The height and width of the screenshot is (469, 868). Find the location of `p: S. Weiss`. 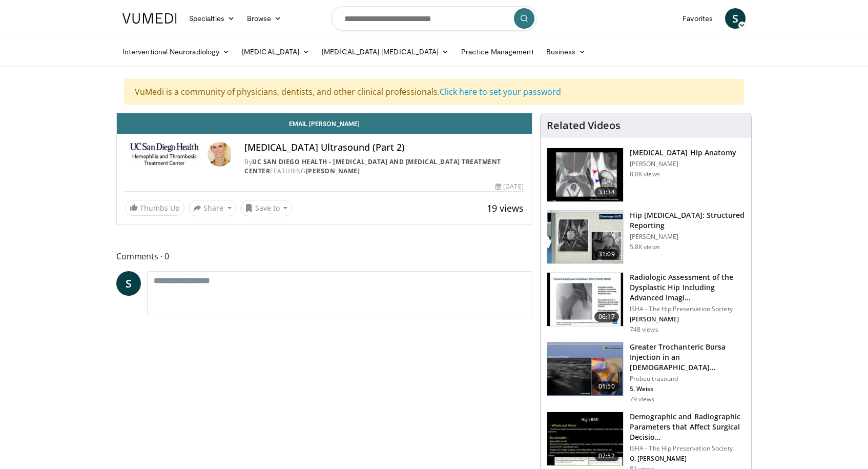

p: S. Weiss is located at coordinates (687, 389).